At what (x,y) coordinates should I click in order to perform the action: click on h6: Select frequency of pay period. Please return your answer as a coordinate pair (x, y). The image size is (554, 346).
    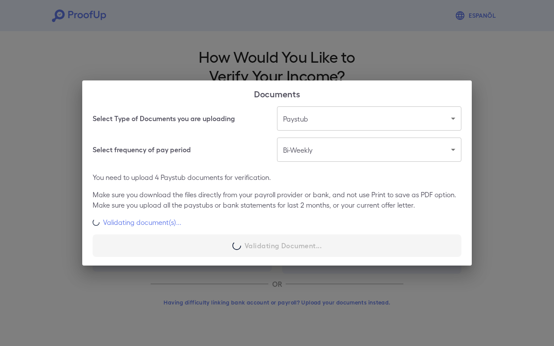
    Looking at the image, I should click on (141, 150).